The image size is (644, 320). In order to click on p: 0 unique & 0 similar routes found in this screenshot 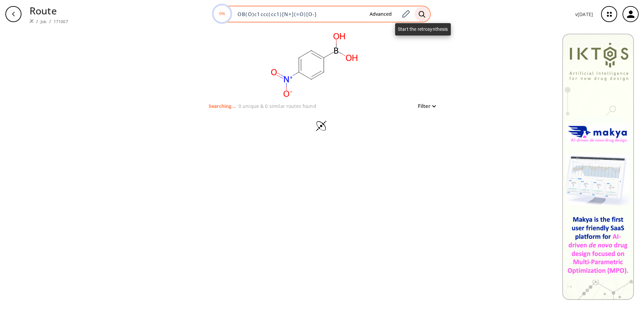, I will do `click(277, 106)`.